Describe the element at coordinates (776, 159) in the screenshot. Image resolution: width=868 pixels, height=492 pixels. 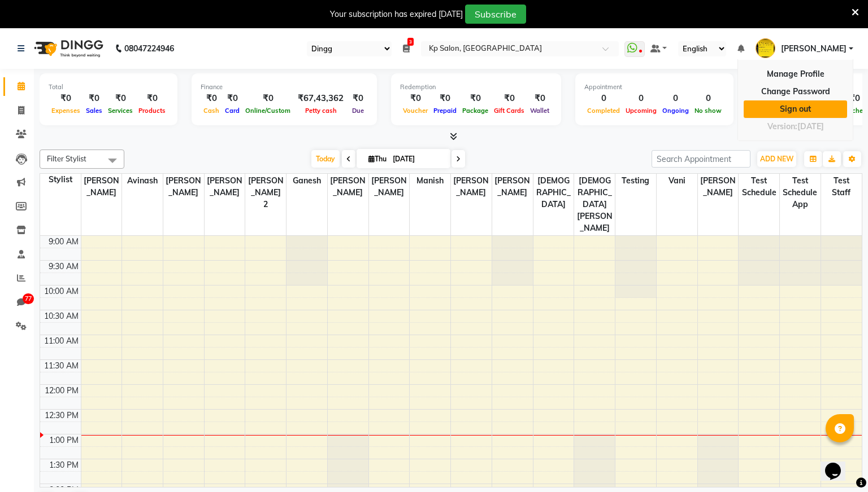
I see `button: ADD NEW` at that location.